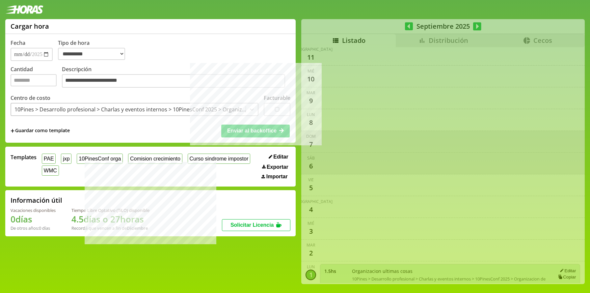 This screenshot has height=293, width=590. I want to click on button: jxp, so click(66, 158).